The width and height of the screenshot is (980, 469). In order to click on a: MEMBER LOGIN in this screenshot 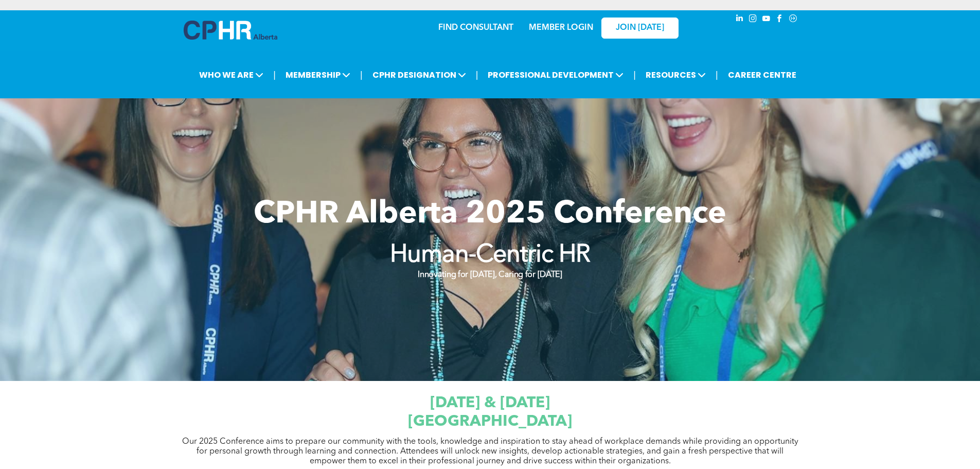, I will do `click(561, 28)`.